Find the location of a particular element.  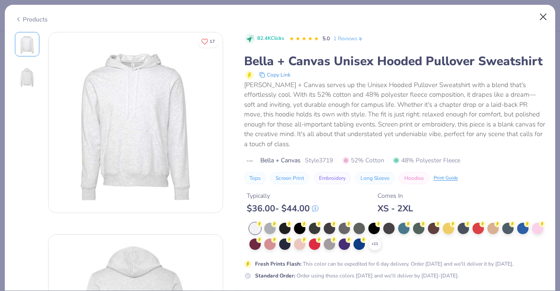

button: Close is located at coordinates (543, 17).